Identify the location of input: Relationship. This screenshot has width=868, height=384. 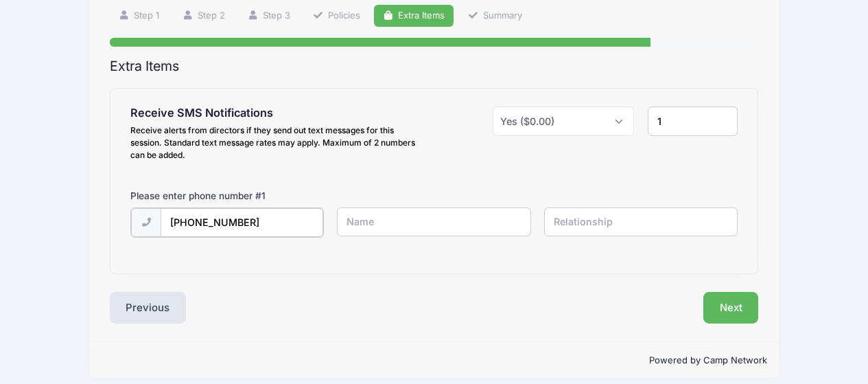
(641, 222).